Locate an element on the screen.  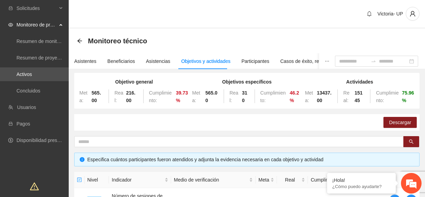
span: Medio de verificación is located at coordinates (211, 180).